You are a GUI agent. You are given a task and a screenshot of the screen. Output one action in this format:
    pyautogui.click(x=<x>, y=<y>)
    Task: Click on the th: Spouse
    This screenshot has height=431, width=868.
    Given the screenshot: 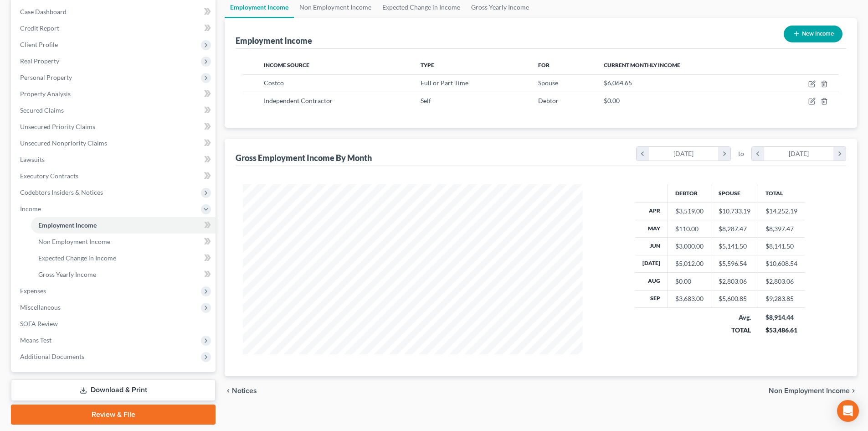 What is the action you would take?
    pyautogui.click(x=735, y=194)
    